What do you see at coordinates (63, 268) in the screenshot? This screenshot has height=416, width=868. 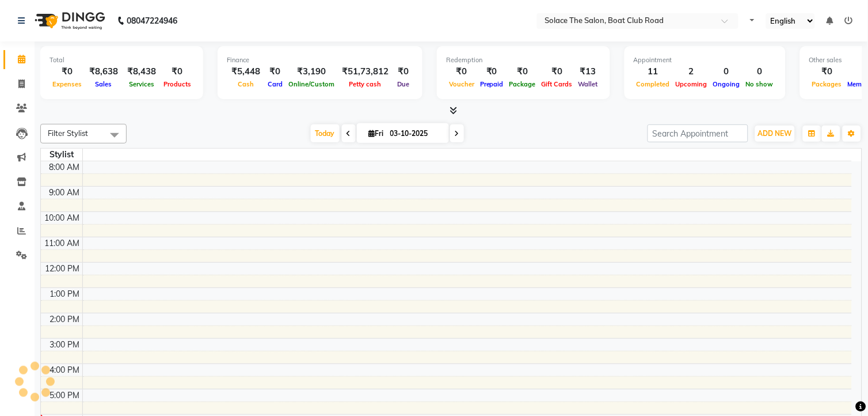 I see `div: 12:00 PM` at bounding box center [63, 268].